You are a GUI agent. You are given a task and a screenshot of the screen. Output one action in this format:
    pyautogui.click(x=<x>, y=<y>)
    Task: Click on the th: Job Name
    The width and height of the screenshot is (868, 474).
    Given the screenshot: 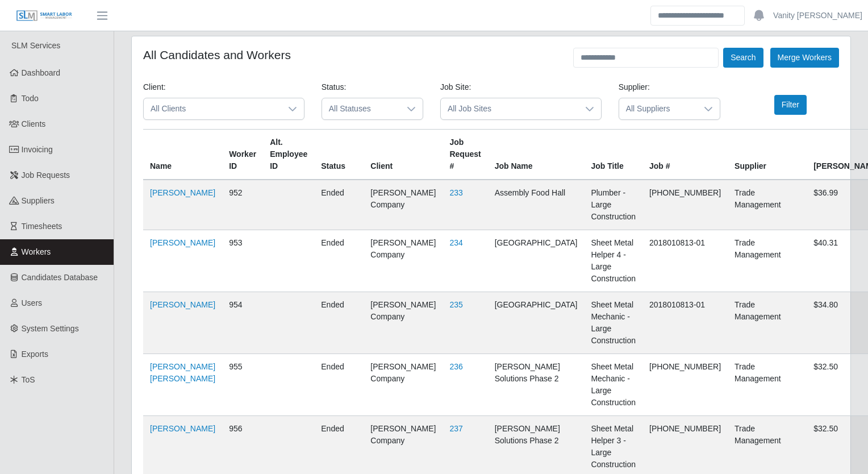 What is the action you would take?
    pyautogui.click(x=537, y=155)
    